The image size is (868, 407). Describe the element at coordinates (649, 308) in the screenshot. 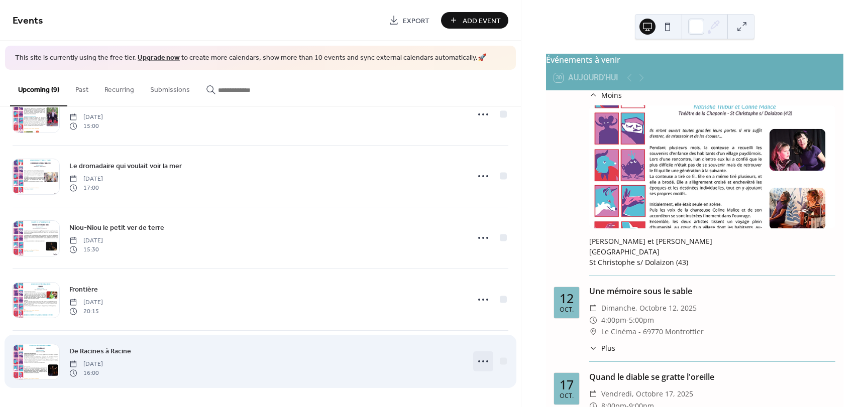

I see `span: dimanche, octobre 12, 2025` at that location.